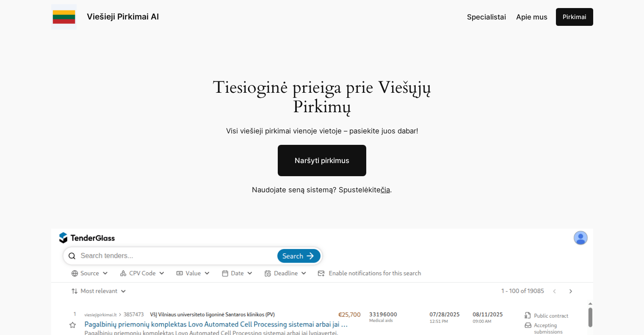 The height and width of the screenshot is (335, 644). I want to click on a: Viešieji Pirkimai AI, so click(123, 16).